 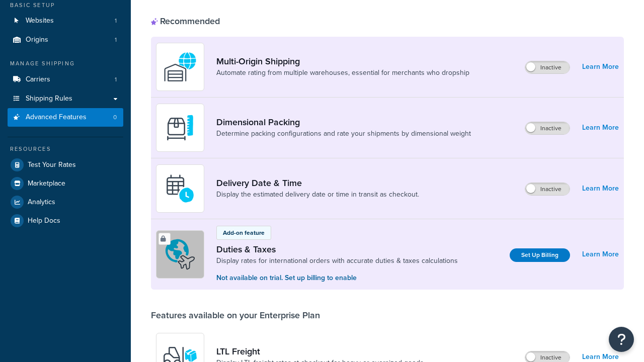 I want to click on li: Marketplace, so click(x=66, y=184).